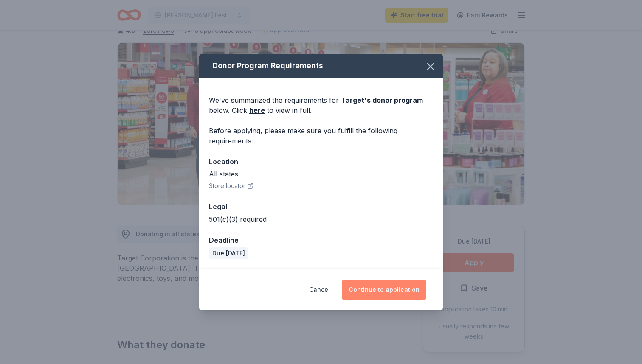 The image size is (642, 364). Describe the element at coordinates (321, 106) in the screenshot. I see `div: We've summarized the requirements for below. Click to view in full.` at that location.